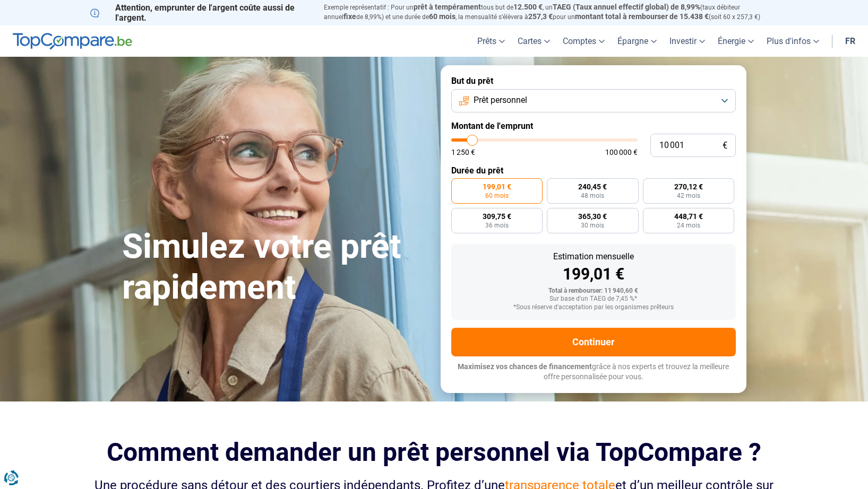  Describe the element at coordinates (491, 41) in the screenshot. I see `a: Prêts` at that location.